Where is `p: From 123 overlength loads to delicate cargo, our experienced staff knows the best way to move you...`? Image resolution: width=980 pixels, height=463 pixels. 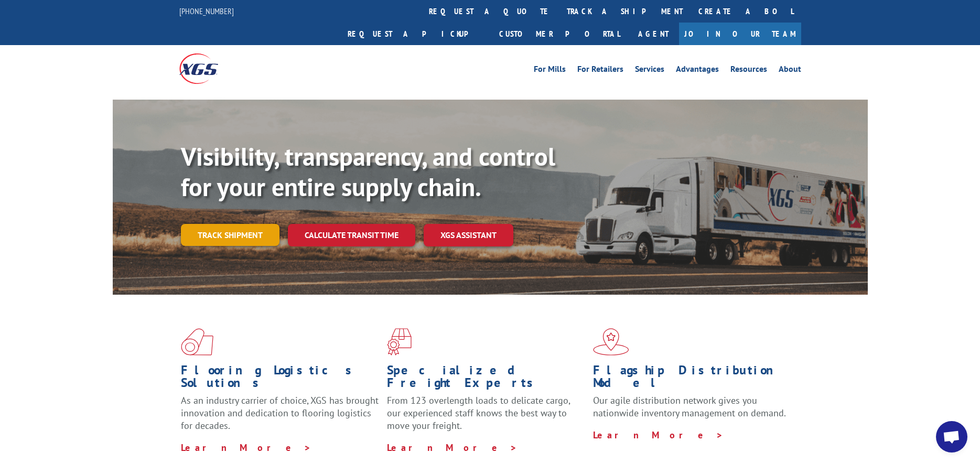 p: From 123 overlength loads to delicate cargo, our experienced staff knows the best way to move you... is located at coordinates (486, 417).